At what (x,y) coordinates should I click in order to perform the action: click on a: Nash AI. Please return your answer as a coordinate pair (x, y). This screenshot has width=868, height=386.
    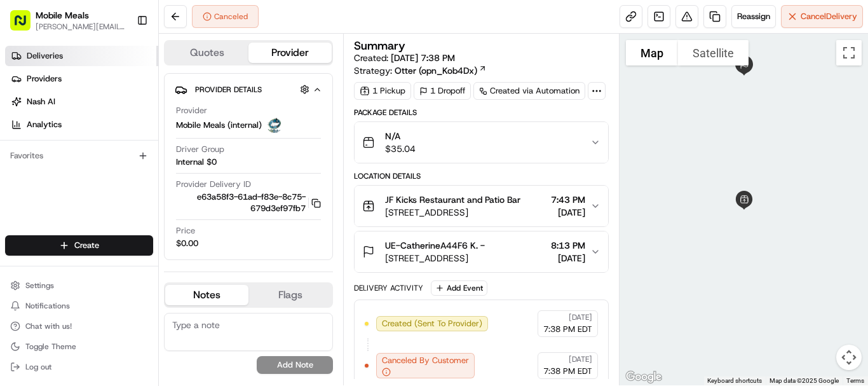
    Looking at the image, I should click on (82, 102).